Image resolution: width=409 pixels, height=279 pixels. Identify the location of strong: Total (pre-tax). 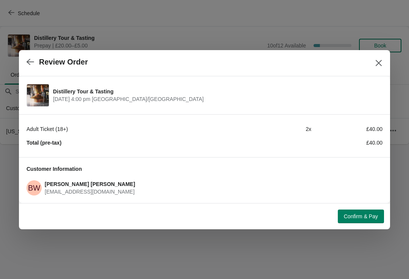
(44, 143).